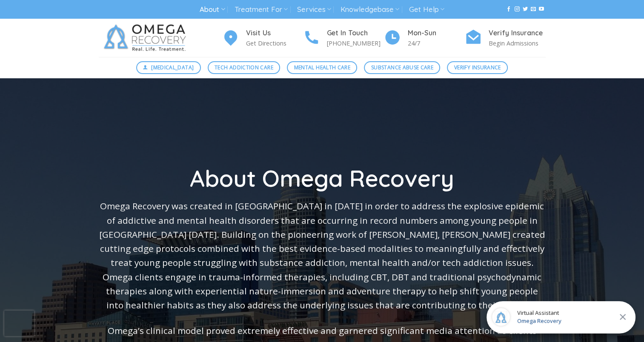 This screenshot has height=342, width=644. I want to click on a: Verify Insurance Begin Admissions, so click(505, 38).